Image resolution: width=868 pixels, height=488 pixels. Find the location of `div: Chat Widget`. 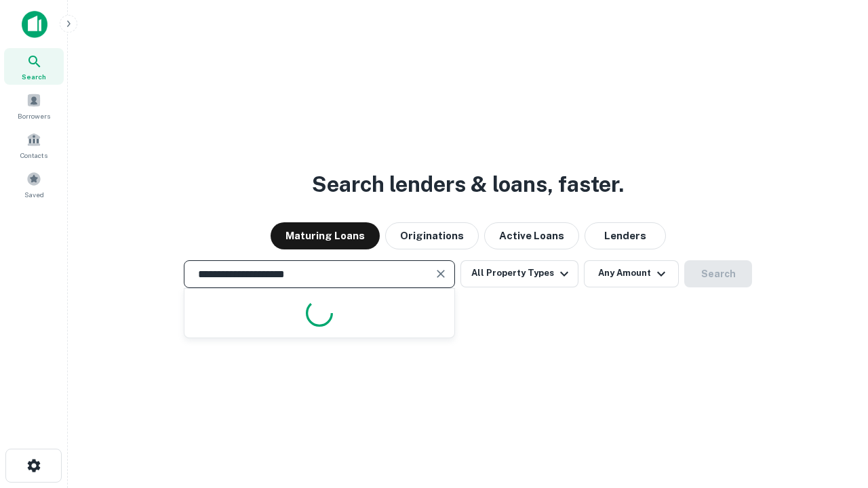

div: Chat Widget is located at coordinates (834, 412).